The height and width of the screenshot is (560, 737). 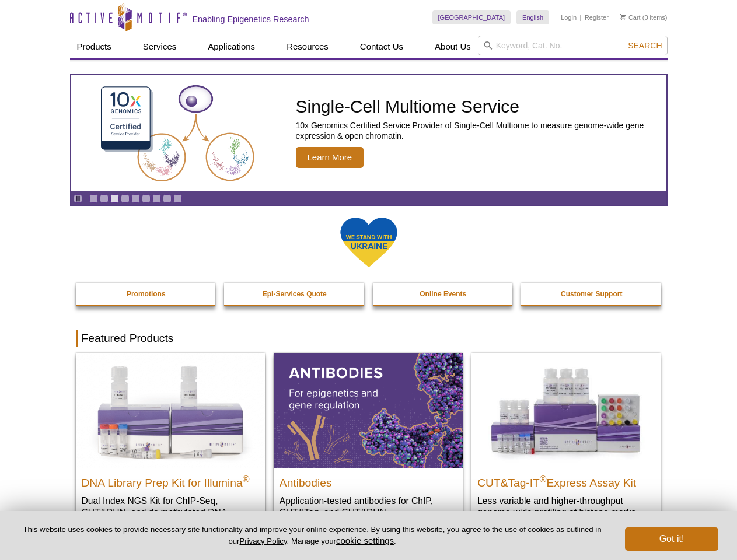 I want to click on strong: Promotions, so click(x=146, y=294).